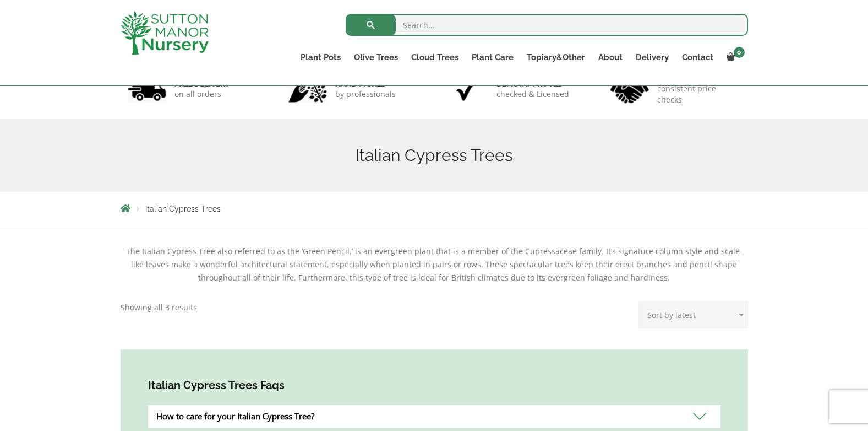  Describe the element at coordinates (164, 32) in the screenshot. I see `img: logo` at that location.